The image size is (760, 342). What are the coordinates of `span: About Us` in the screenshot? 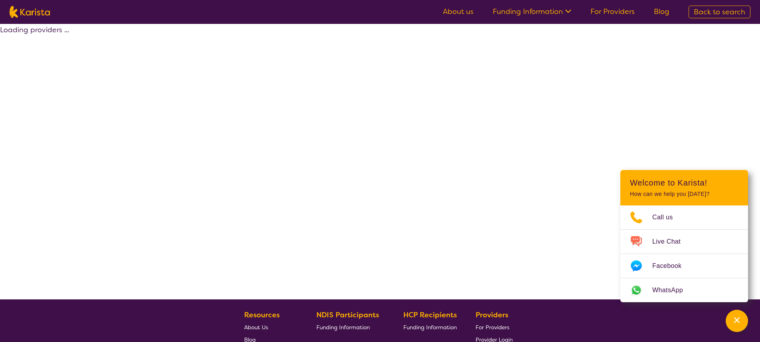 It's located at (256, 328).